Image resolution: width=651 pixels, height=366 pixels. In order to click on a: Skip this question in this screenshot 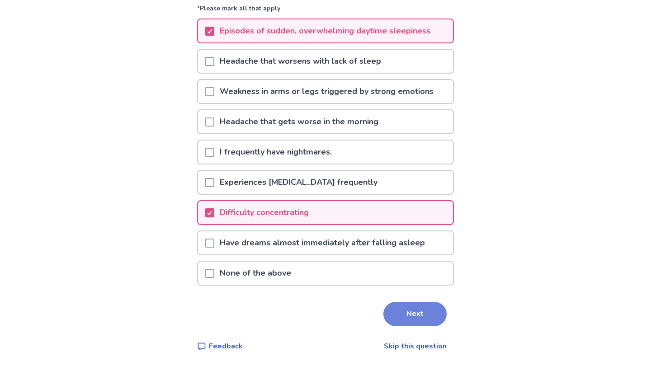, I will do `click(415, 346)`.